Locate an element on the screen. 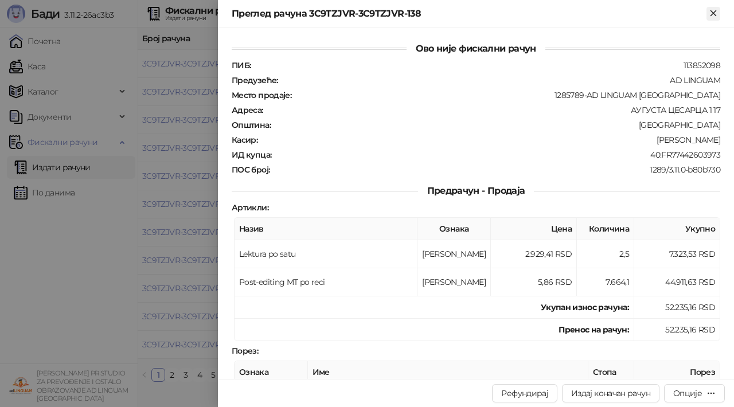 This screenshot has height=407, width=734. div: 113852098 is located at coordinates (487, 65).